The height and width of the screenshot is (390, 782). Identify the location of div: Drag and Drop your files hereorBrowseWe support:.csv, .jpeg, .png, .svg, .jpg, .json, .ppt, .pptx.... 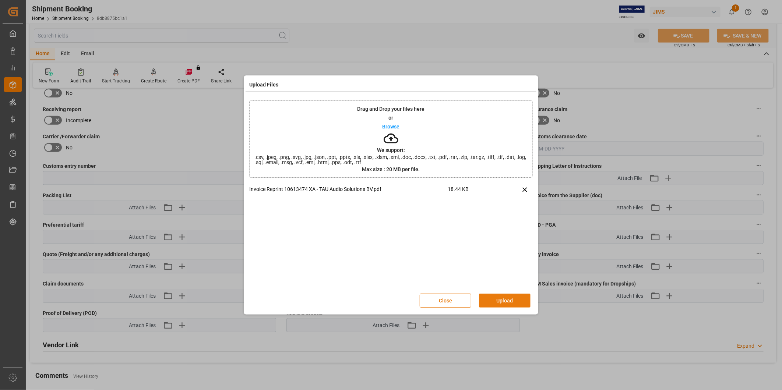
(391, 139).